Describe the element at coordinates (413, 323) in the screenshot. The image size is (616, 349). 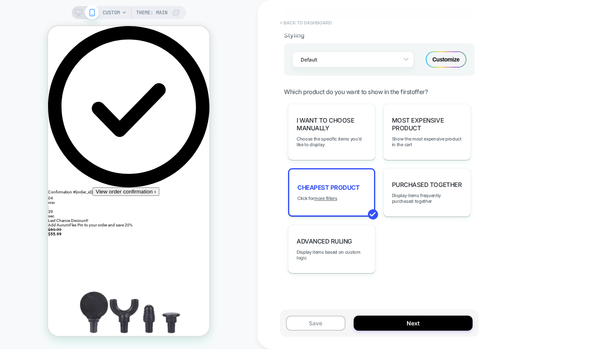
I see `button: Next` at that location.